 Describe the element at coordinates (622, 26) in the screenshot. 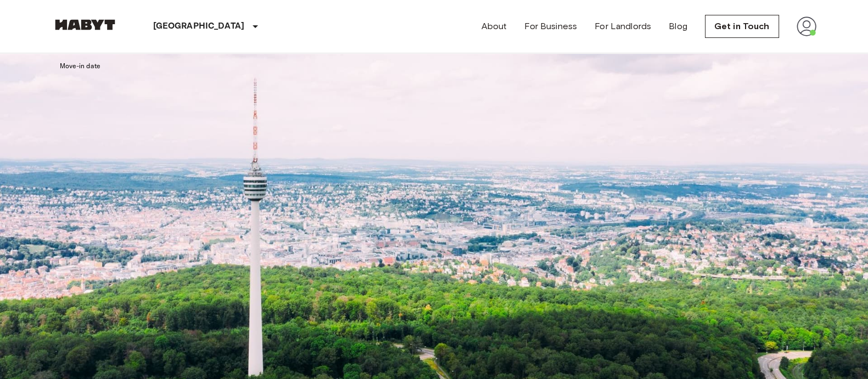

I see `a: For Landlords` at that location.